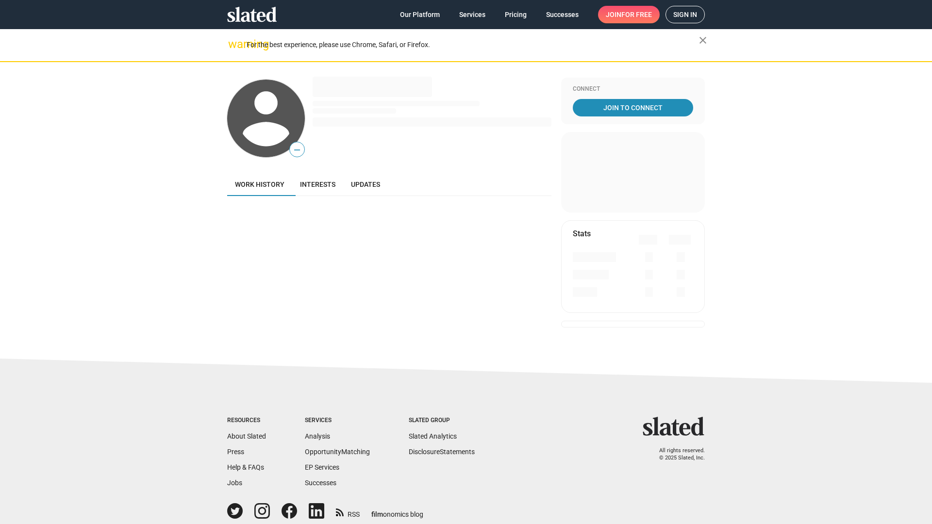 This screenshot has width=932, height=524. I want to click on a: Help & FAQs, so click(246, 467).